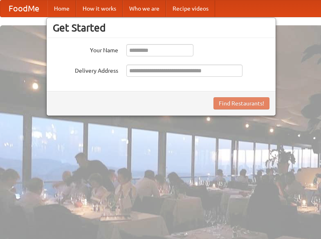 The image size is (321, 239). Describe the element at coordinates (86, 49) in the screenshot. I see `label: Your Name` at that location.